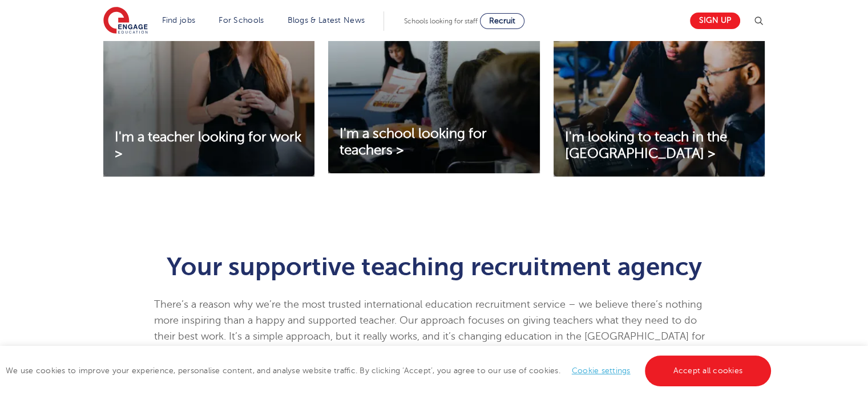 This screenshot has width=868, height=396. What do you see at coordinates (429, 329) in the screenshot?
I see `span: There’s a reason why we’re the most trusted international education recruitment service – we beli...` at bounding box center [429, 329].